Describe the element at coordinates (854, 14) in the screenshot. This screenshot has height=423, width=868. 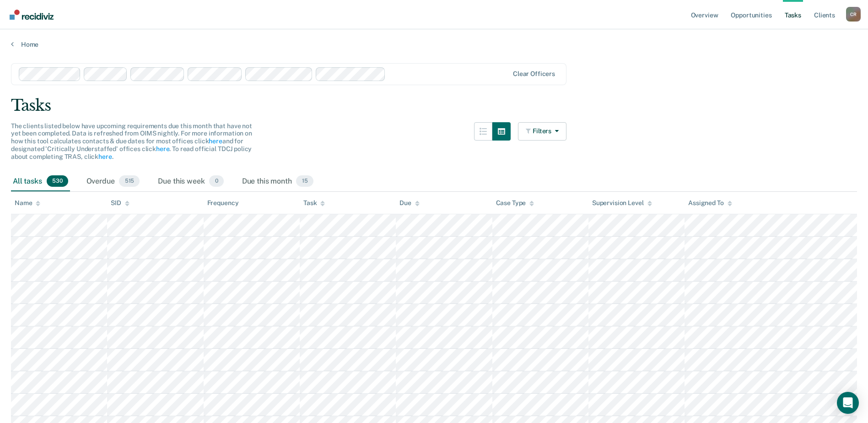
I see `div: C R` at that location.